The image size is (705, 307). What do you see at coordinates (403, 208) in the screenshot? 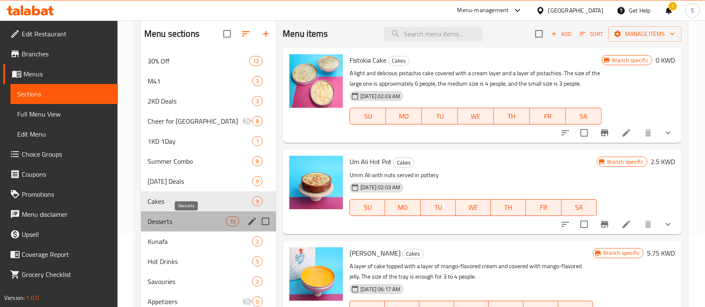
I see `button: MO` at bounding box center [403, 208].